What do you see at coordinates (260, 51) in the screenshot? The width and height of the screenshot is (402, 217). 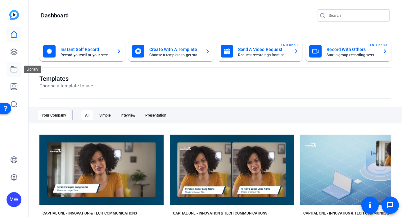 I see `button: Send A Video RequestRequest recordings from anyone, anywhereENTERPRISE` at bounding box center [260, 51].